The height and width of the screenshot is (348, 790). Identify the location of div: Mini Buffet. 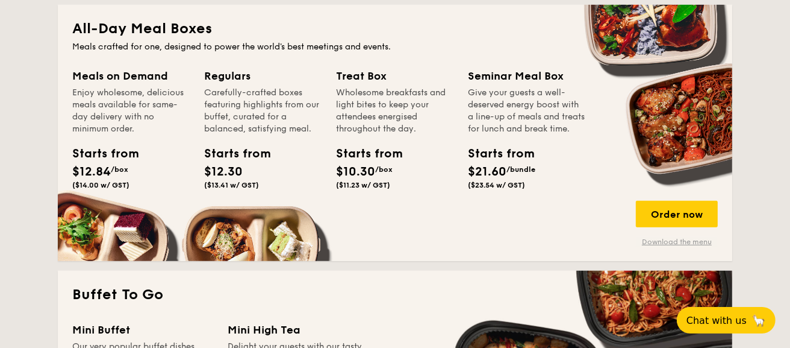
(143, 329).